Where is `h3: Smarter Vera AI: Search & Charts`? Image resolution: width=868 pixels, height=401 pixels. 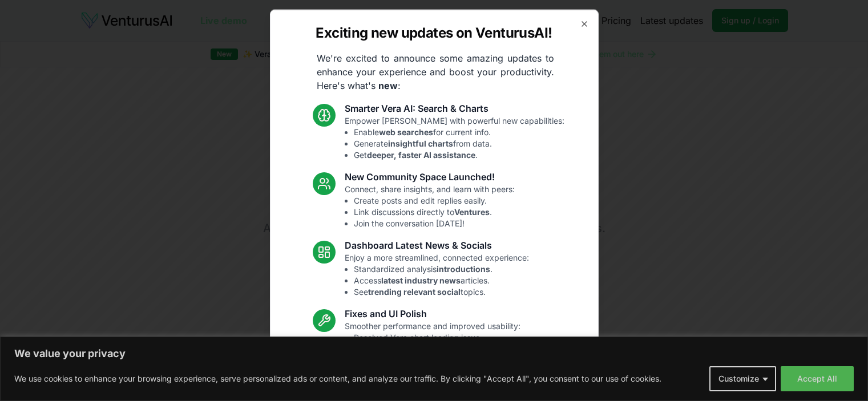 h3: Smarter Vera AI: Search & Charts is located at coordinates (454, 108).